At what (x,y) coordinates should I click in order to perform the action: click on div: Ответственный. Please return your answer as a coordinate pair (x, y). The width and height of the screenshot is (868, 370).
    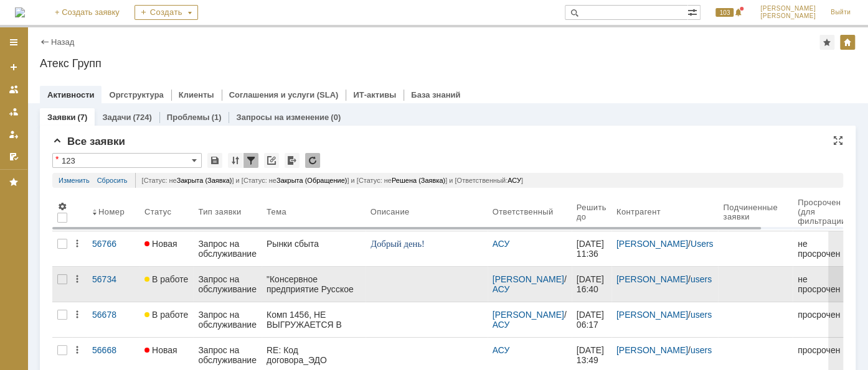
    Looking at the image, I should click on (523, 212).